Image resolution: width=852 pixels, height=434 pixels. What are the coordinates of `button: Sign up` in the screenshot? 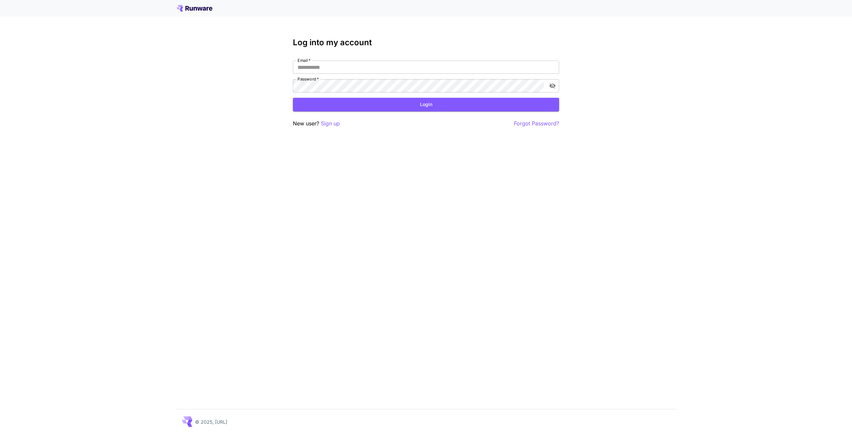 It's located at (330, 123).